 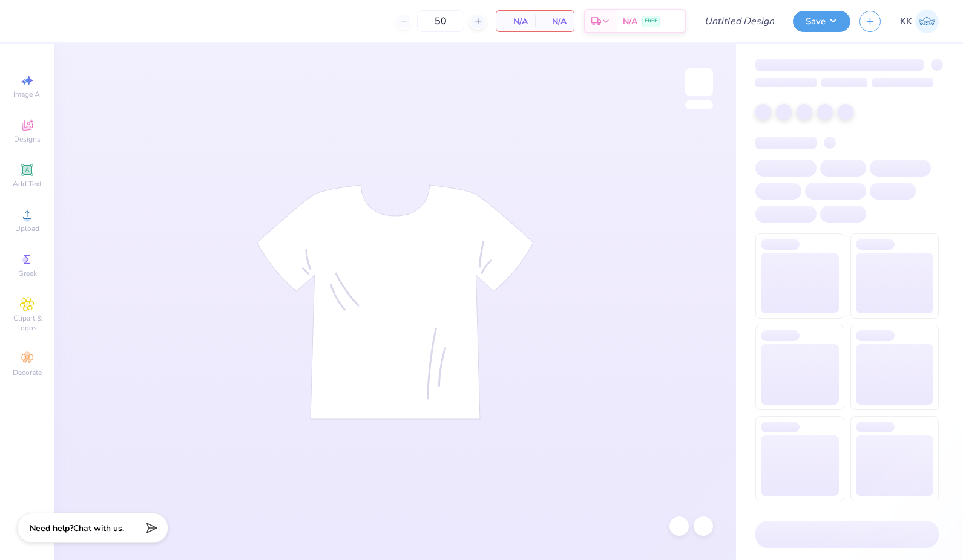 What do you see at coordinates (27, 373) in the screenshot?
I see `span: Decorate` at bounding box center [27, 373].